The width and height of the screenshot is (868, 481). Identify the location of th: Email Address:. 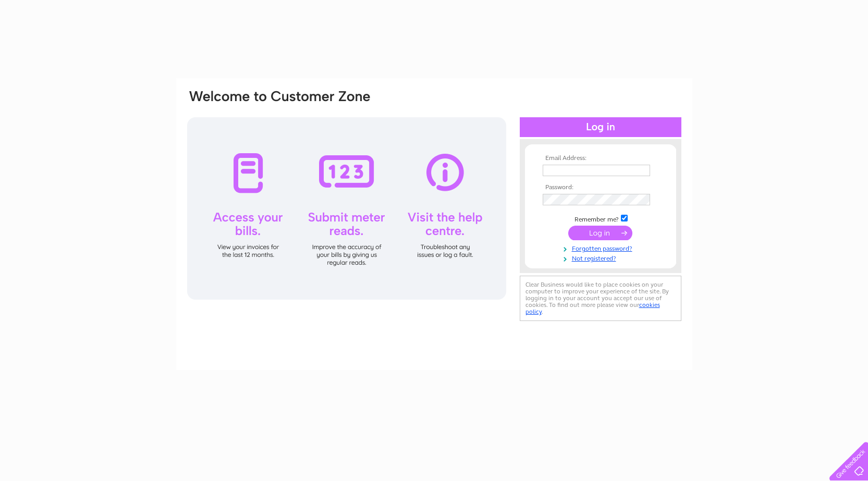
(601, 159).